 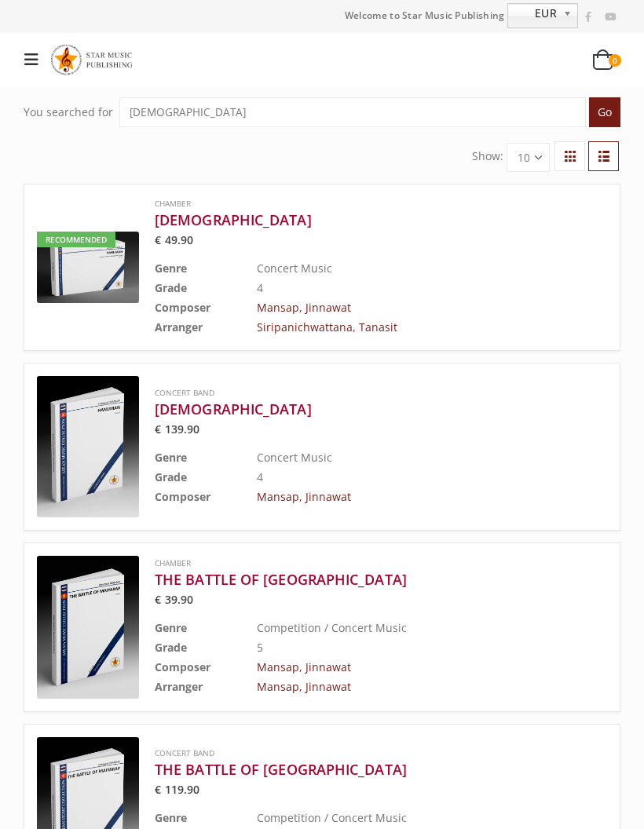 What do you see at coordinates (510, 157) in the screenshot?
I see `form: Show:` at bounding box center [510, 157].